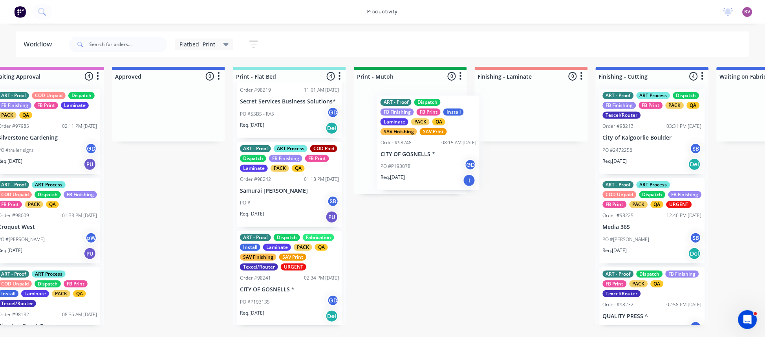 This screenshot has width=765, height=337. What do you see at coordinates (383, 12) in the screenshot?
I see `div: productivity` at bounding box center [383, 12].